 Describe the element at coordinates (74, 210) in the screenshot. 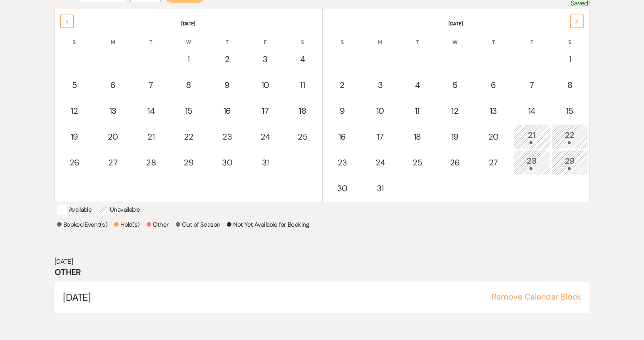

I see `p: Available` at that location.